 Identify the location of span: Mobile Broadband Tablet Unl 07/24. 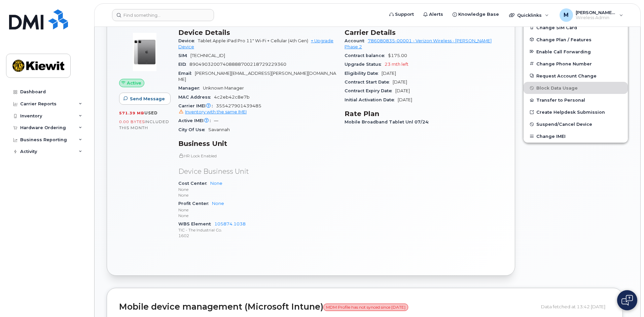
(388, 122).